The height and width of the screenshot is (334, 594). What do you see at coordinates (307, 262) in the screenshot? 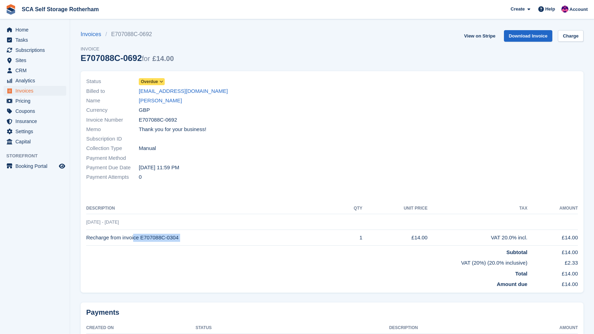
I see `td: VAT (20%) (20.0% inclusive)` at bounding box center [307, 262].